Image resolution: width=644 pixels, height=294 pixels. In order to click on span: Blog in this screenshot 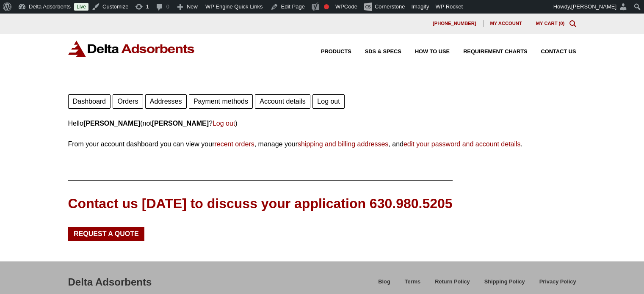, I will do `click(384, 282)`.